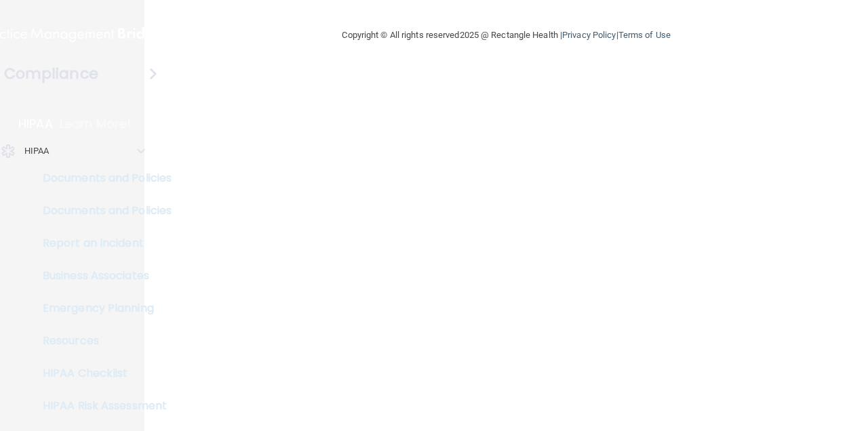 This screenshot has width=868, height=431. What do you see at coordinates (589, 35) in the screenshot?
I see `a: Privacy Policy` at bounding box center [589, 35].